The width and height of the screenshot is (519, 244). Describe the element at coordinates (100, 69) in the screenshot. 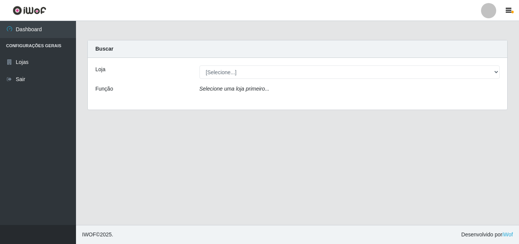

I see `label: Loja` at that location.